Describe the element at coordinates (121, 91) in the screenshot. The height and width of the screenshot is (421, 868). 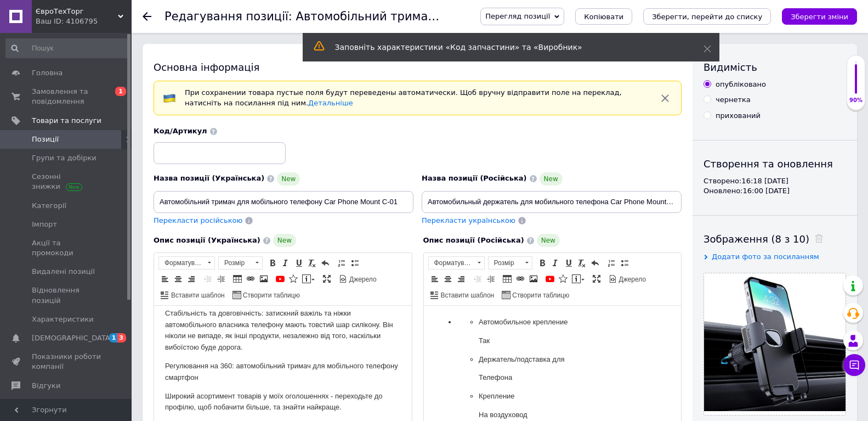
I see `span: 1` at that location.